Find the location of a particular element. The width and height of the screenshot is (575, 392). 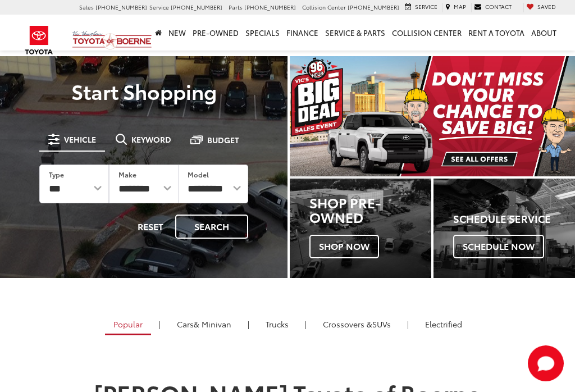

button: Search is located at coordinates (212, 226).